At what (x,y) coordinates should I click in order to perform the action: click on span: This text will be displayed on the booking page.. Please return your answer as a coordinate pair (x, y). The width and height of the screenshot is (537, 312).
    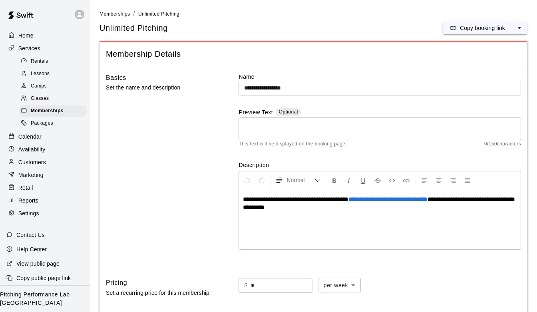
    Looking at the image, I should click on (292, 144).